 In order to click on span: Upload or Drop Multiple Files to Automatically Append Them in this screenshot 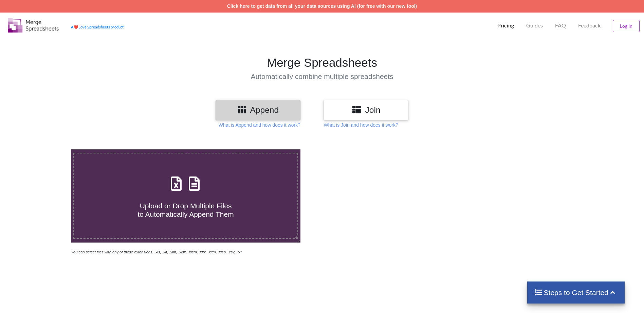, I will do `click(185, 210)`.